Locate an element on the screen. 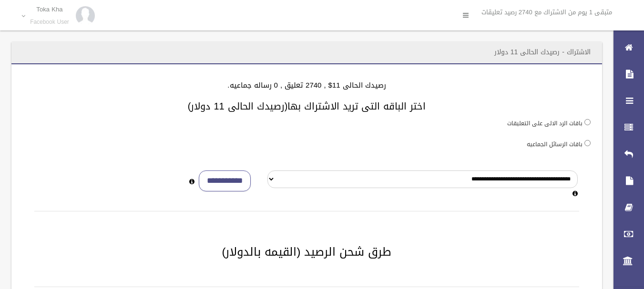 The image size is (644, 289). small: Facebook User is located at coordinates (50, 22).